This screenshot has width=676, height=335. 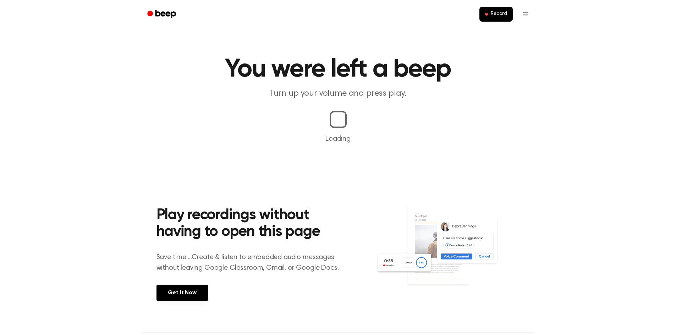 I want to click on img: Voice Comments on Docs and Recording Widget, so click(x=447, y=253).